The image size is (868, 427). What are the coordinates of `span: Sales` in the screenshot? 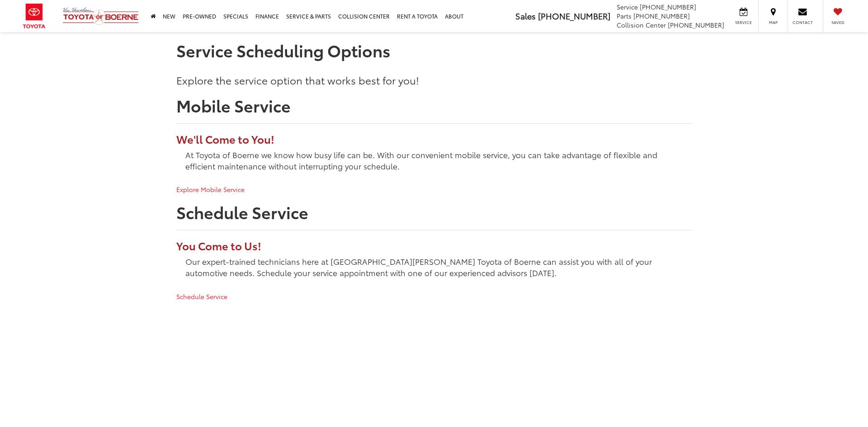 It's located at (525, 16).